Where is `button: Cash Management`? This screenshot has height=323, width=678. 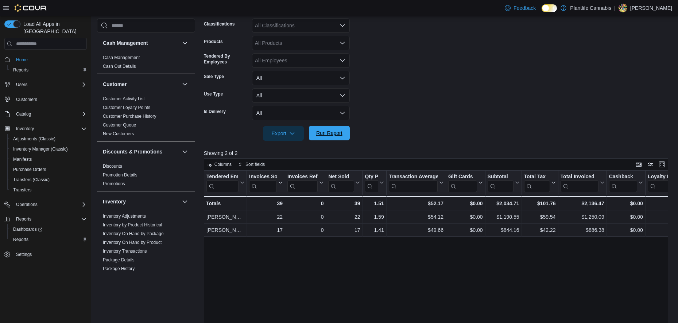
button: Cash Management is located at coordinates (141, 43).